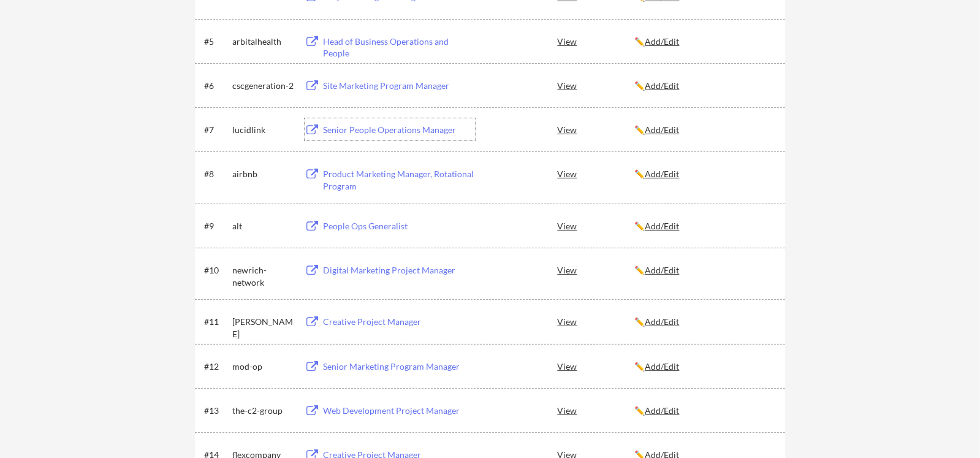 This screenshot has width=980, height=458. Describe the element at coordinates (399, 180) in the screenshot. I see `div: Product Marketing Manager, Rotational Program` at that location.